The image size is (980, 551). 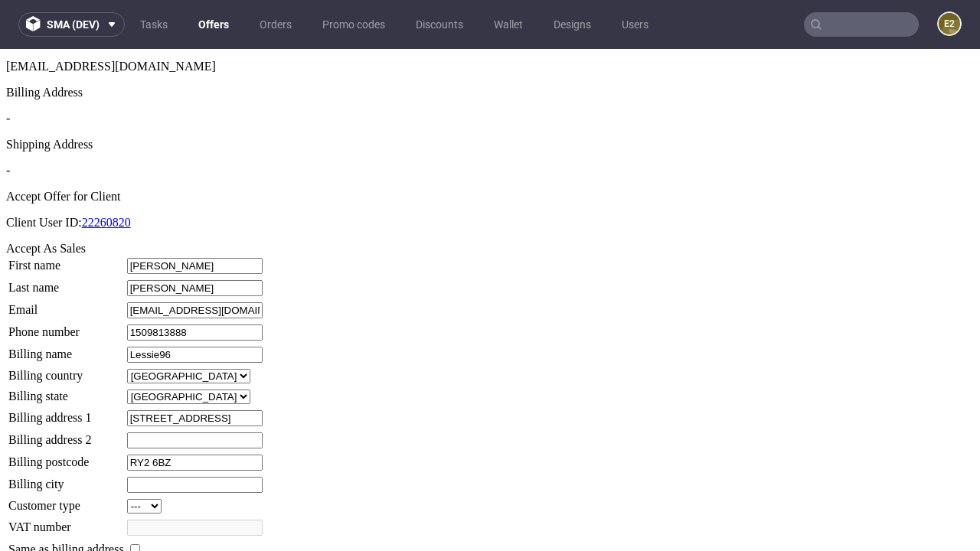 I want to click on figcaption: e2, so click(x=949, y=24).